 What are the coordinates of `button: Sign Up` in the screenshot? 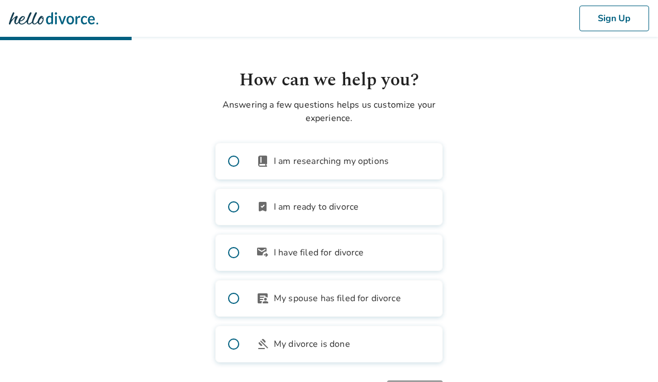 It's located at (614, 18).